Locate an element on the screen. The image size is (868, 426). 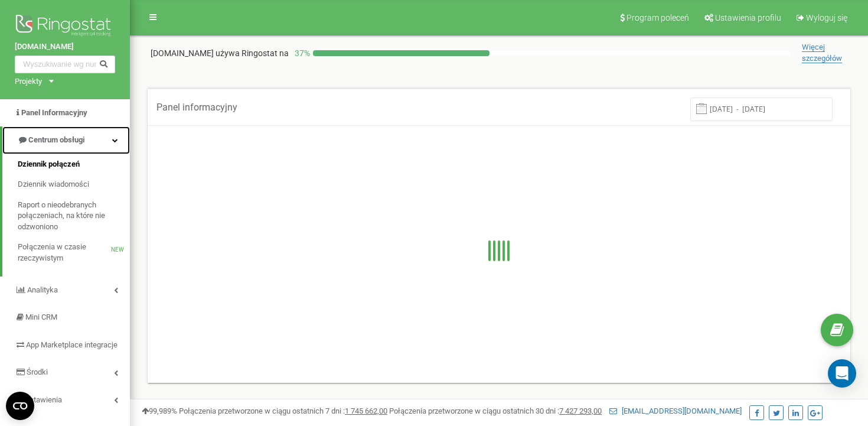
img: Ringostat logo is located at coordinates (65, 27).